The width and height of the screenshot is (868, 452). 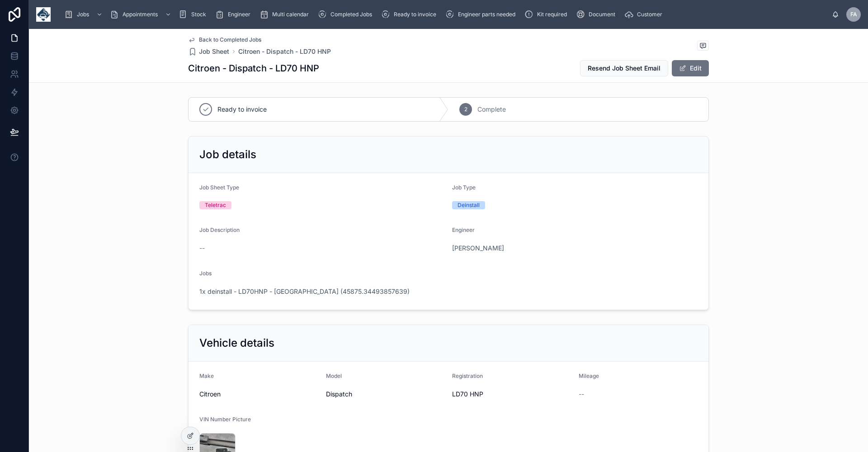 What do you see at coordinates (351, 14) in the screenshot?
I see `span: Completed Jobs` at bounding box center [351, 14].